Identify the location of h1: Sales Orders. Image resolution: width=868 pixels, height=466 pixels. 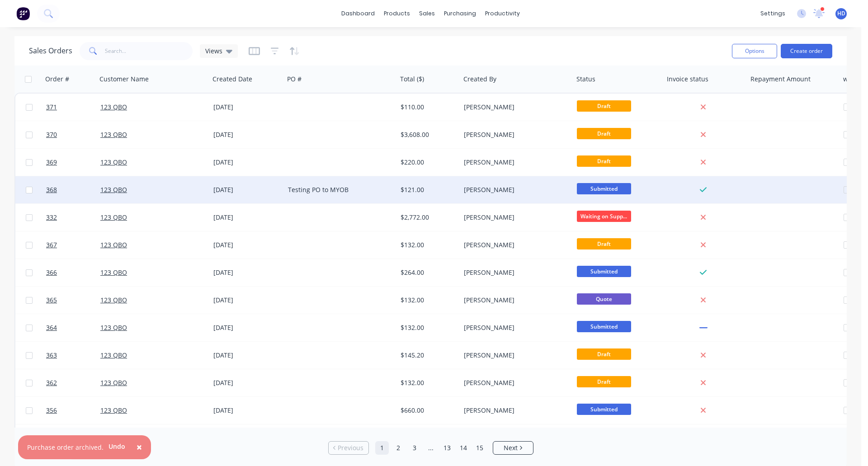
(51, 51).